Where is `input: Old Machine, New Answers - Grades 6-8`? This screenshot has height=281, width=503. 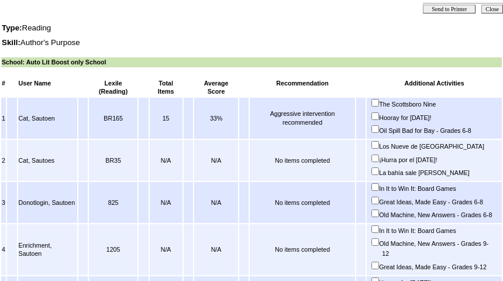 input: Old Machine, New Answers - Grades 6-8 is located at coordinates (375, 213).